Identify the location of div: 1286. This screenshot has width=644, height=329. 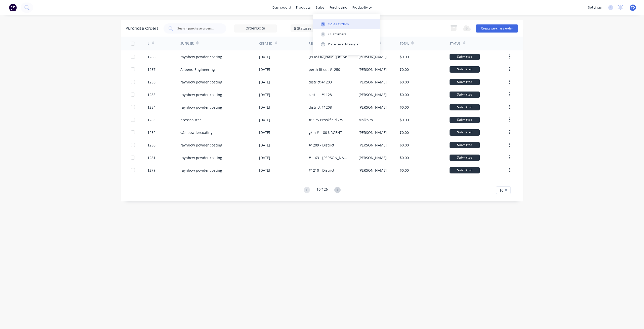
(152, 82).